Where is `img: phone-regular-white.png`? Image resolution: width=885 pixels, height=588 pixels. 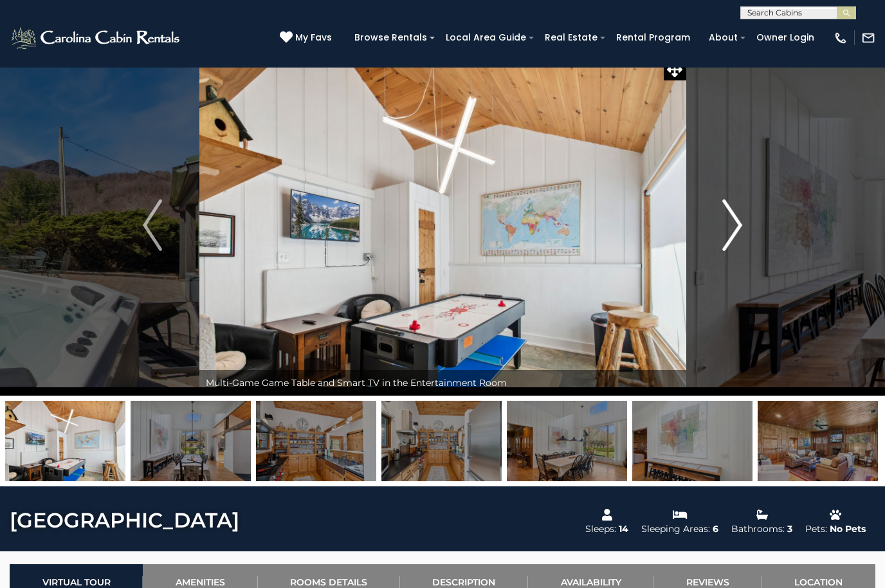
img: phone-regular-white.png is located at coordinates (840, 38).